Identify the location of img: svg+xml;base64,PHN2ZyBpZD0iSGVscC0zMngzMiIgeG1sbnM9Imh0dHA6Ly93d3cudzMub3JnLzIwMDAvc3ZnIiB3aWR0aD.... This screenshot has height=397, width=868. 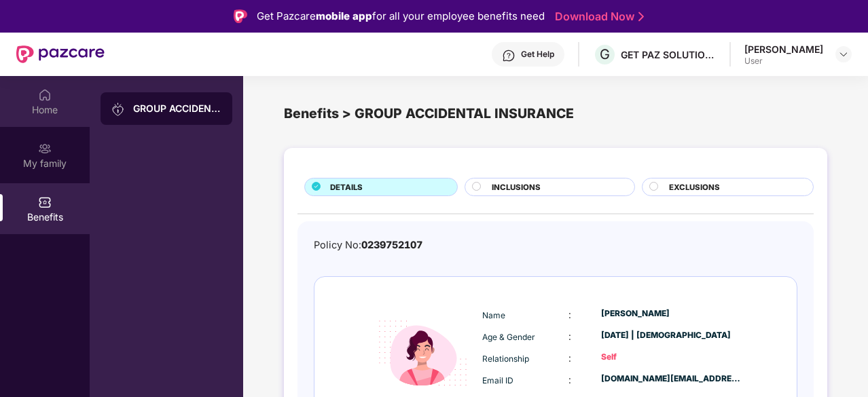
(509, 56).